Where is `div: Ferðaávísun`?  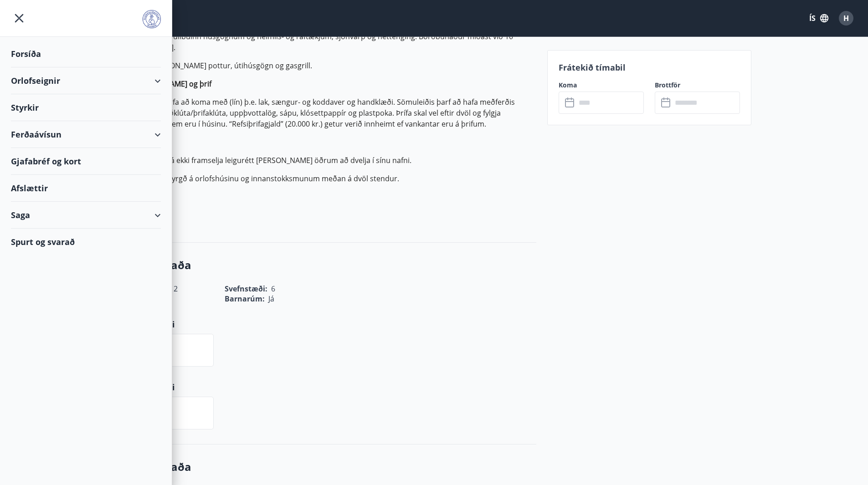
div: Ferðaávísun is located at coordinates (86, 135).